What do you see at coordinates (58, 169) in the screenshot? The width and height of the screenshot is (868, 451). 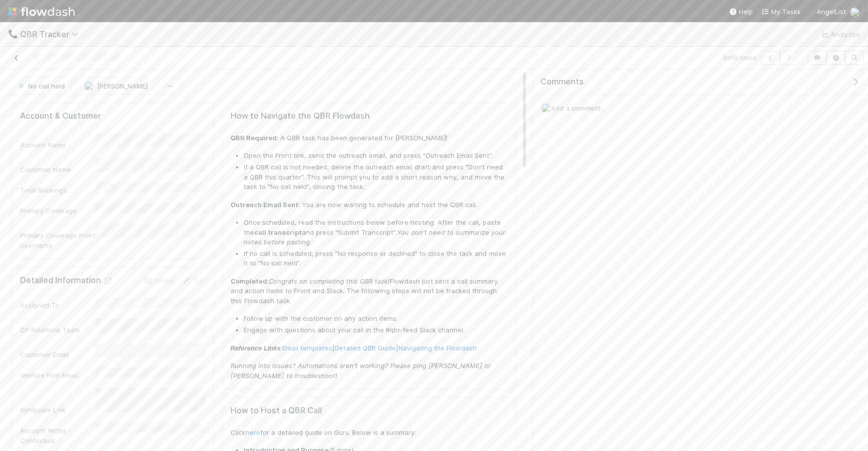 I see `div: Customer Name` at bounding box center [58, 169].